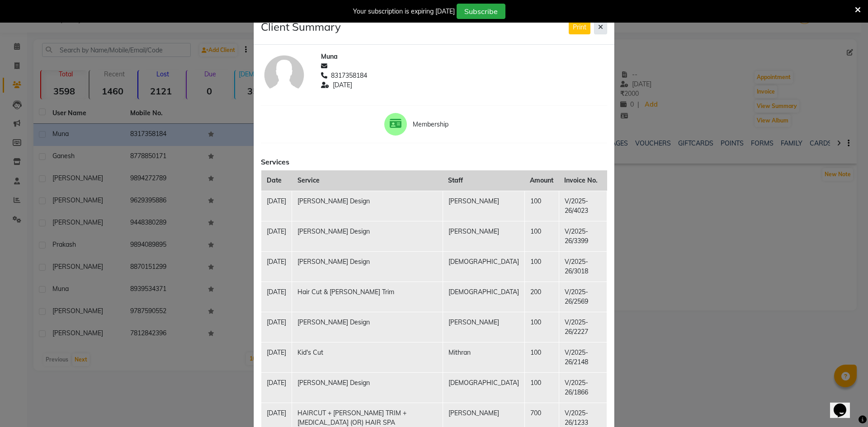  I want to click on span: Membership, so click(448, 124).